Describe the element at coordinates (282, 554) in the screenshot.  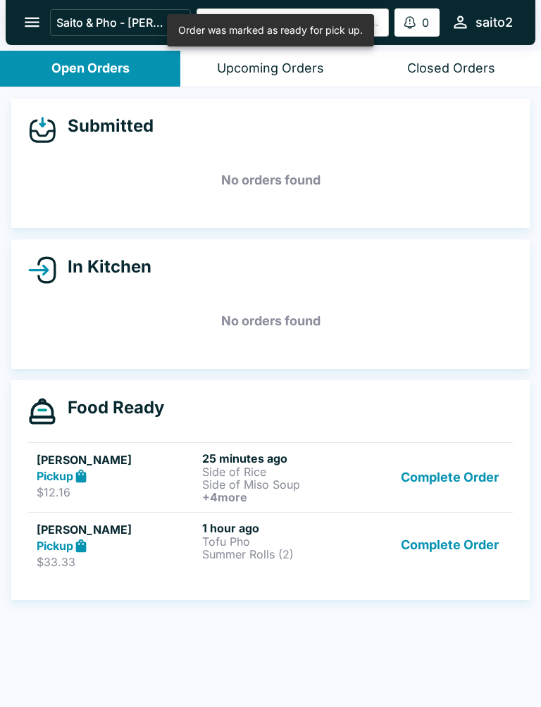
I see `p: Summer Rolls (2)` at that location.